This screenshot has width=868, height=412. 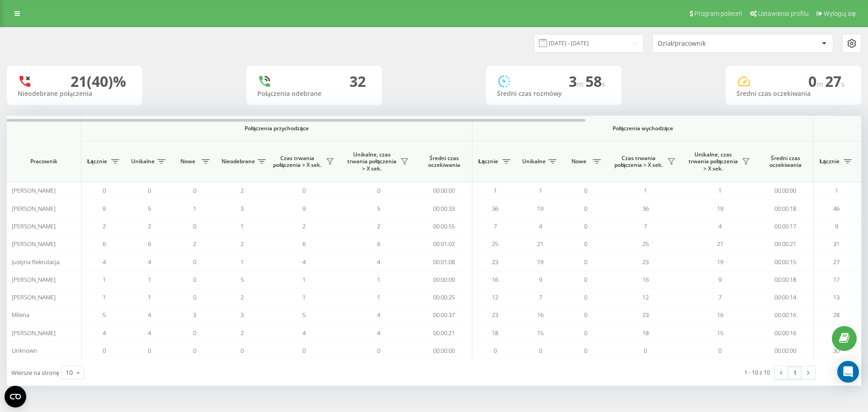 What do you see at coordinates (643, 128) in the screenshot?
I see `span: Połączenia wychodzące` at bounding box center [643, 128].